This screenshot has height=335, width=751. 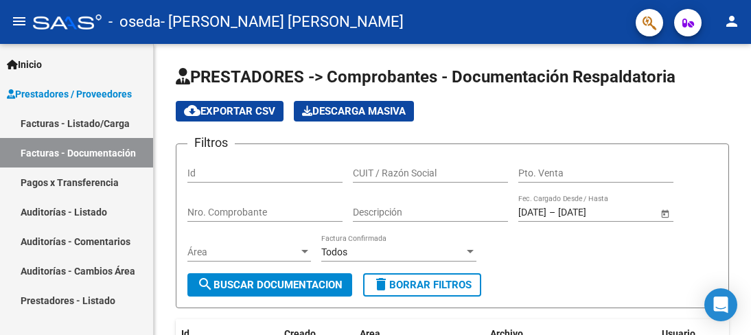 I want to click on mat-icon: person, so click(x=731, y=21).